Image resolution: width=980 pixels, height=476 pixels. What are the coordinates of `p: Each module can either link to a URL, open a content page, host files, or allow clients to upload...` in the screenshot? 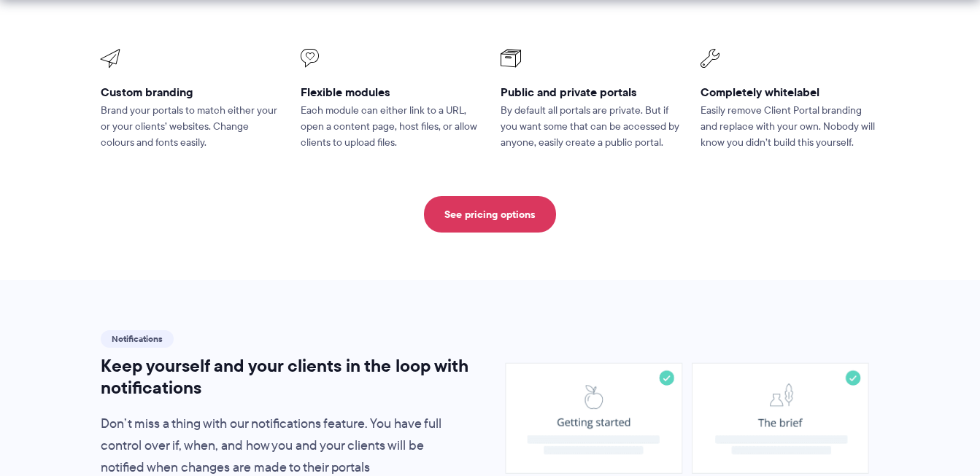 It's located at (390, 127).